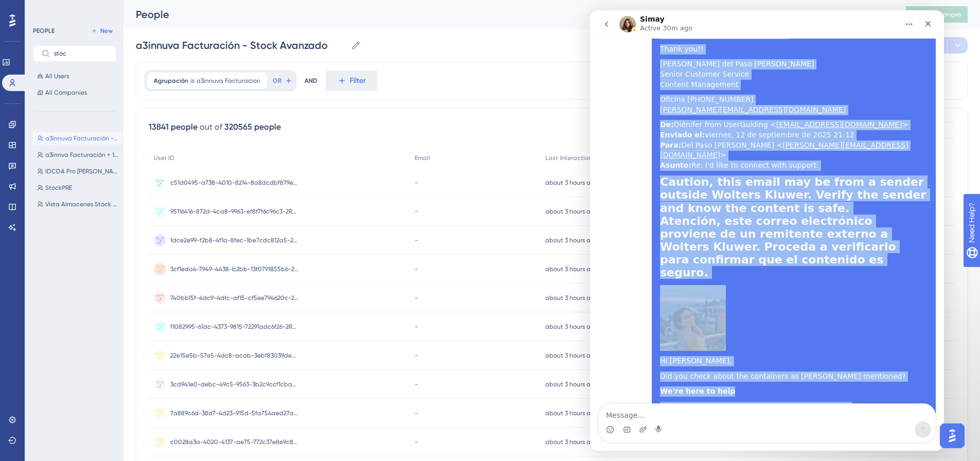 The height and width of the screenshot is (461, 980). What do you see at coordinates (937, 14) in the screenshot?
I see `button: Publish Changes` at bounding box center [937, 14].